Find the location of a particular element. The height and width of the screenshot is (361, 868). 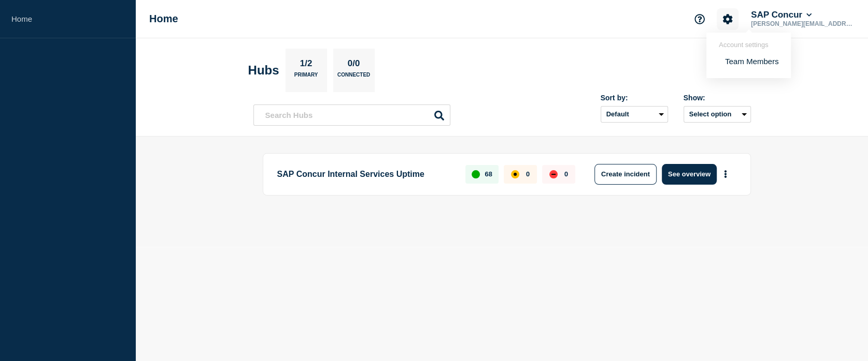

p: 68 is located at coordinates (488, 174).